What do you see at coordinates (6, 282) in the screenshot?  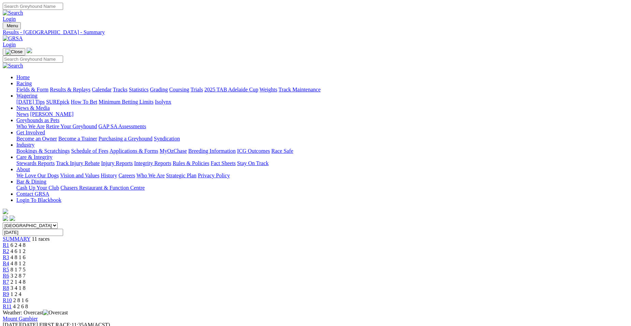 I see `span: R7` at bounding box center [6, 282].